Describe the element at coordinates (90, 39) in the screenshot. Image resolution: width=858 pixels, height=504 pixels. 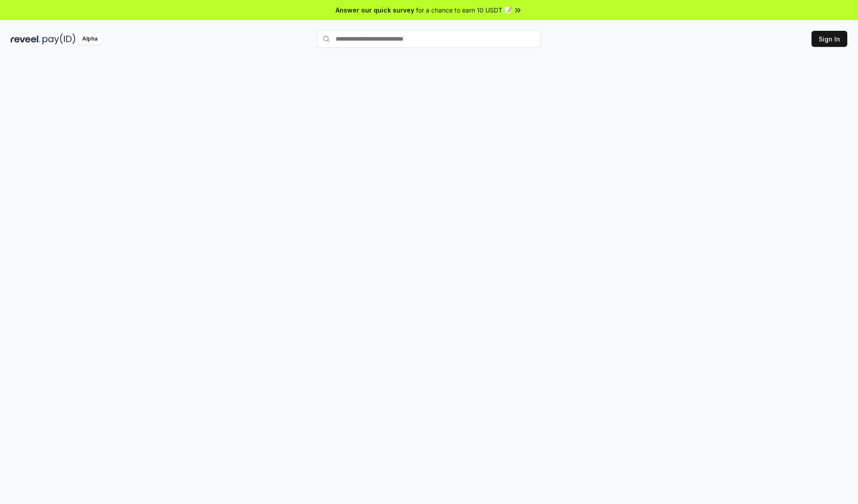
I see `div: Alpha` at that location.